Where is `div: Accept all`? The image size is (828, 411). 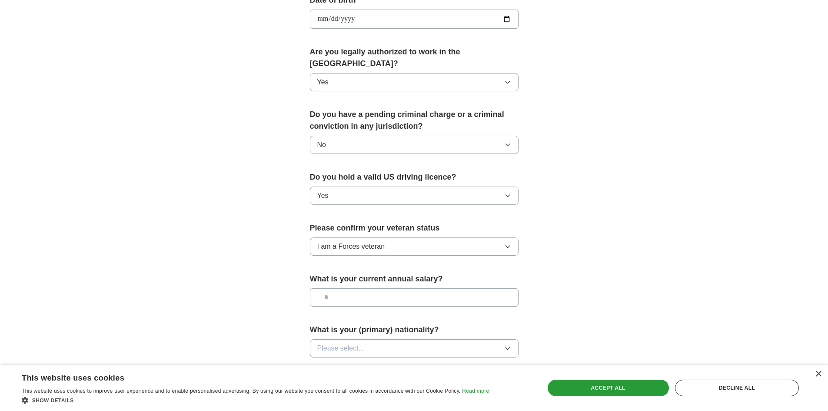 div: Accept all is located at coordinates (608, 388).